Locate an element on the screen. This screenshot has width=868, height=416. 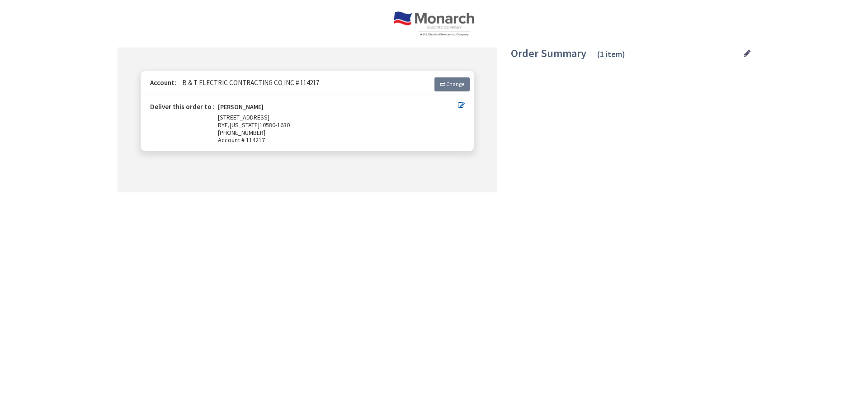
span: B & T ELECTRIC CONTRACTING CO INC # 114217 is located at coordinates (248, 82).